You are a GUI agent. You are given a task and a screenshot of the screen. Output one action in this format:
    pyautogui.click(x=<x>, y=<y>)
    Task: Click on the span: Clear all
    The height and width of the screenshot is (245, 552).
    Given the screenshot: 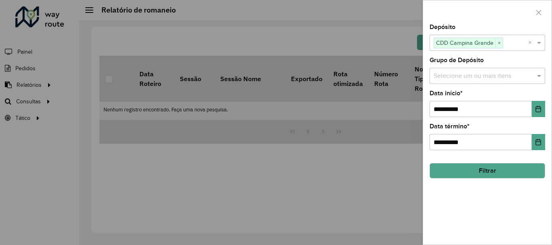 What is the action you would take?
    pyautogui.click(x=532, y=43)
    